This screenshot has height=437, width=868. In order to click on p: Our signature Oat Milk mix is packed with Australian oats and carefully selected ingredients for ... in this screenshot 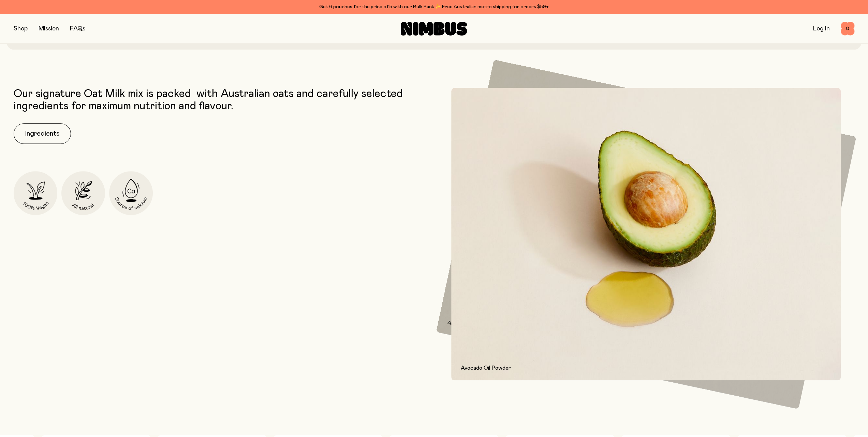, I will do `click(222, 100)`.